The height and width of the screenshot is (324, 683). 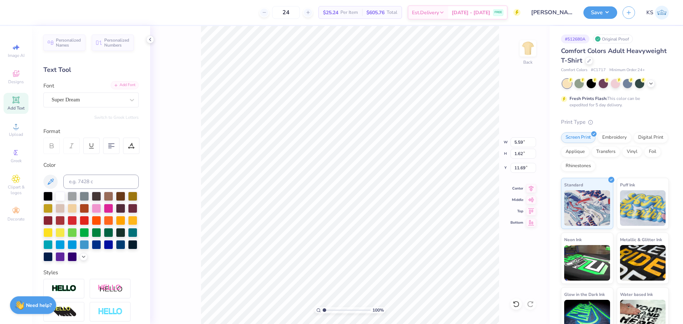 I want to click on span: Image AI, so click(x=16, y=55).